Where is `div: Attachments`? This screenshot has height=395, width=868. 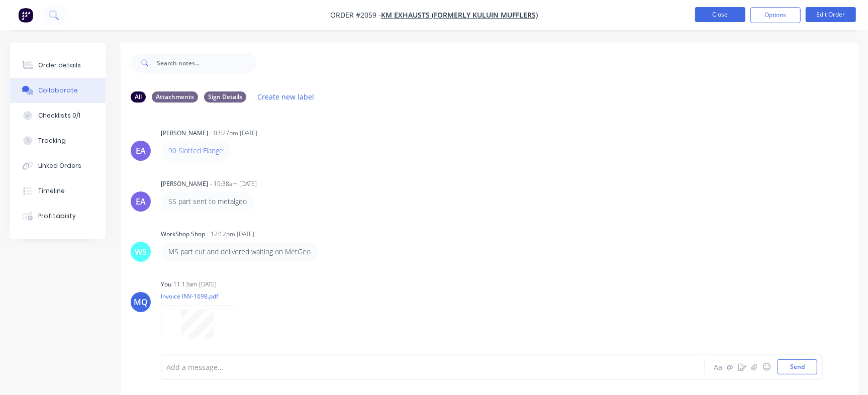
div: Attachments is located at coordinates (175, 97).